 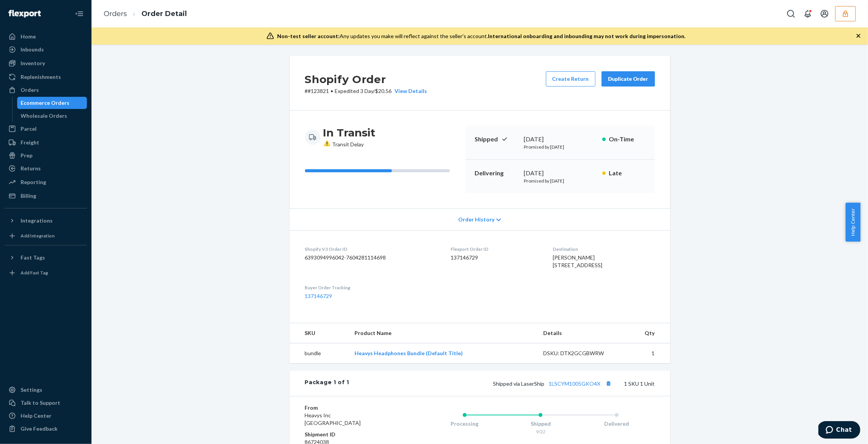 I want to click on div: Integrations, so click(x=37, y=220).